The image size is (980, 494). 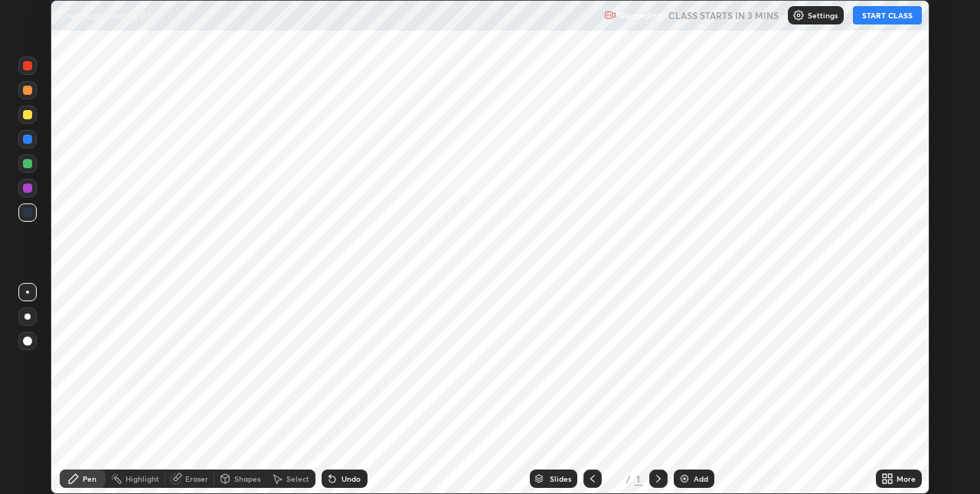 I want to click on div: Undo, so click(x=351, y=479).